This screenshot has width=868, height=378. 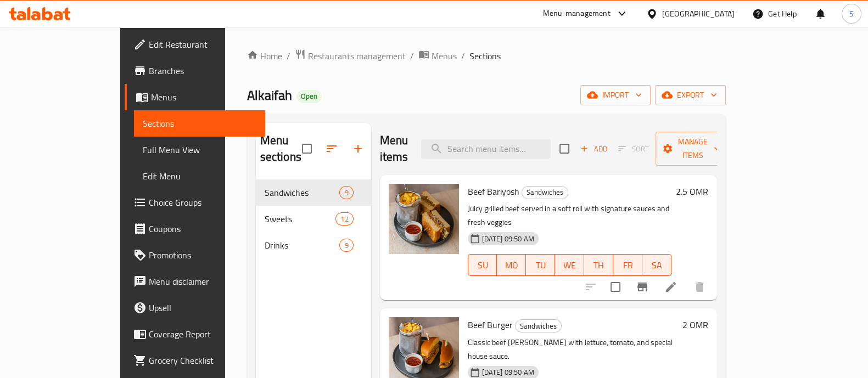 I want to click on button: FR, so click(x=627, y=266).